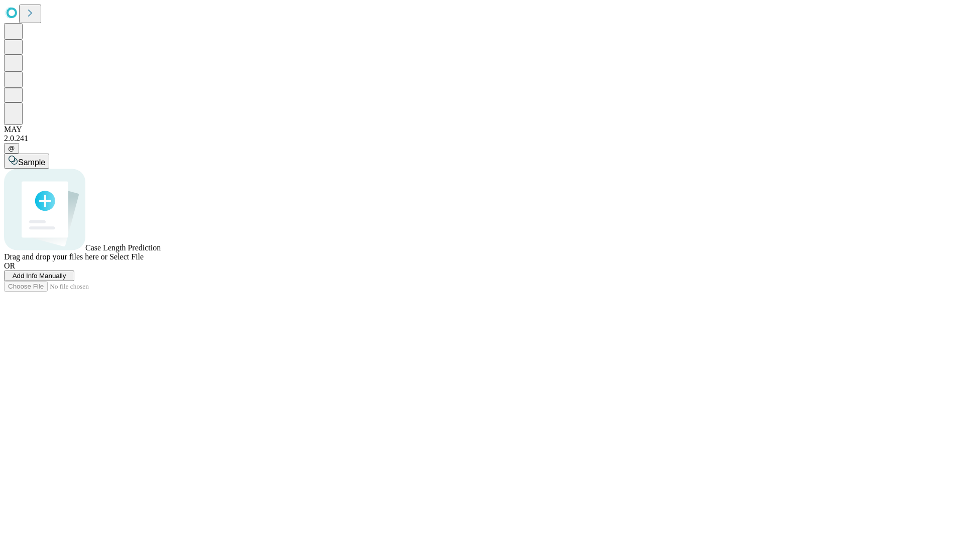 This screenshot has width=964, height=542. Describe the element at coordinates (127, 257) in the screenshot. I see `span: Select File` at that location.